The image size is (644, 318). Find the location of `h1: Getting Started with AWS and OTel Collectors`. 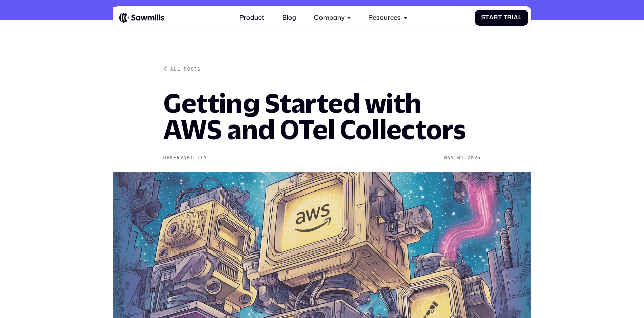

h1: Getting Started with AWS and OTel Collectors is located at coordinates (322, 116).